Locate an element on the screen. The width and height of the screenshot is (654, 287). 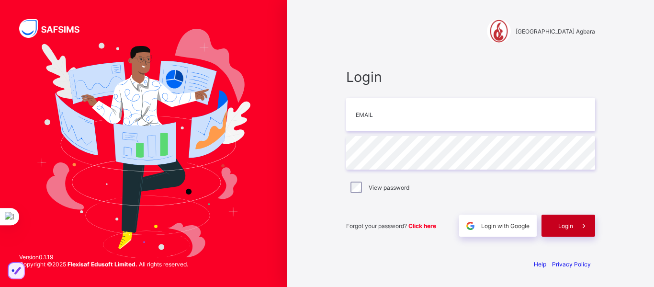
span: Version 0.1.19 is located at coordinates (103, 257).